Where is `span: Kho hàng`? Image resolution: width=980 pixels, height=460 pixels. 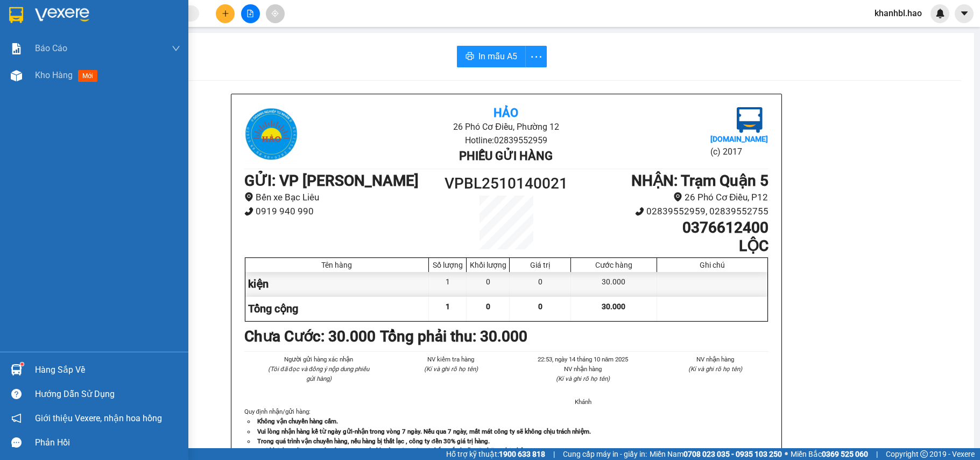
span: Kho hàng is located at coordinates (54, 75).